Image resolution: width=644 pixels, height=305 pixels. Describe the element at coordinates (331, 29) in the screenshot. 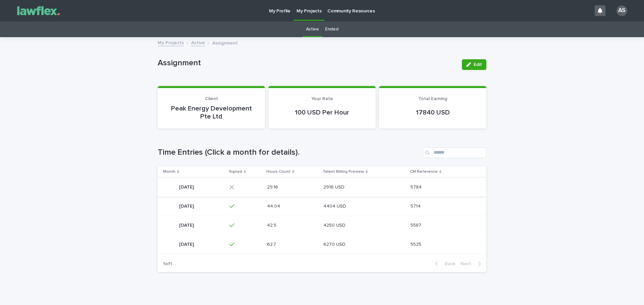

I see `a: Ended` at that location.